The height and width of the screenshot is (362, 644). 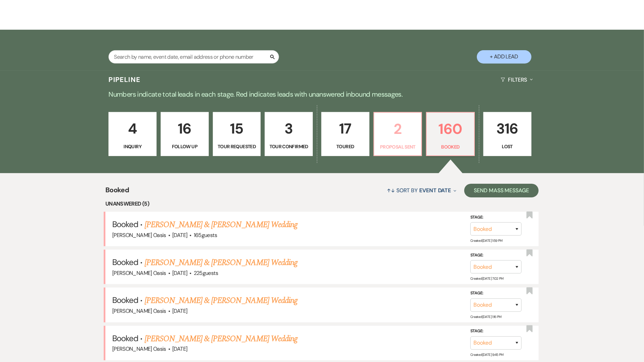 I want to click on input: Search by name, event date, email address or phone number, so click(x=194, y=56).